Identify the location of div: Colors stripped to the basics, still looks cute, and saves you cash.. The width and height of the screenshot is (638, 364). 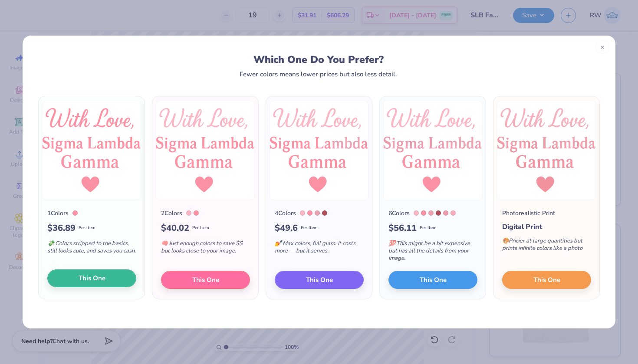
(91, 249).